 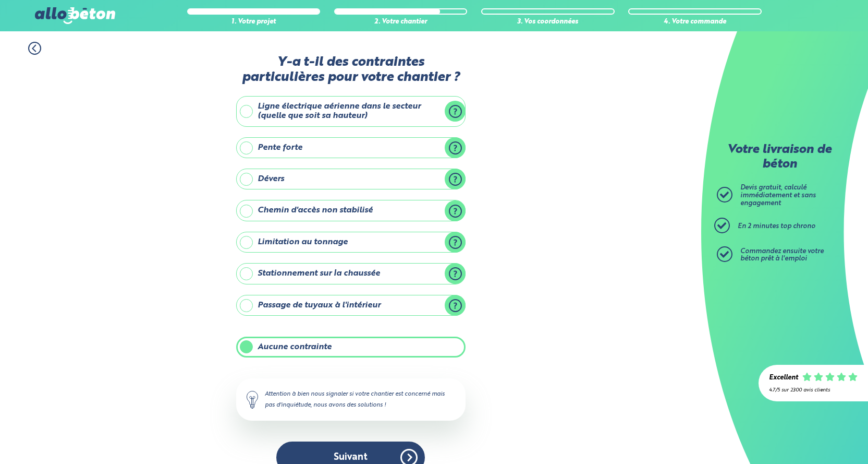 What do you see at coordinates (694, 22) in the screenshot?
I see `div: 4. Votre commande` at bounding box center [694, 22].